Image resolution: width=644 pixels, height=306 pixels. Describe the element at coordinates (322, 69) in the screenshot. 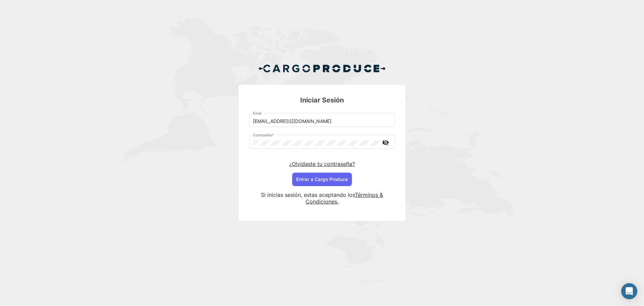

I see `img: Cargo Produce Logo` at that location.